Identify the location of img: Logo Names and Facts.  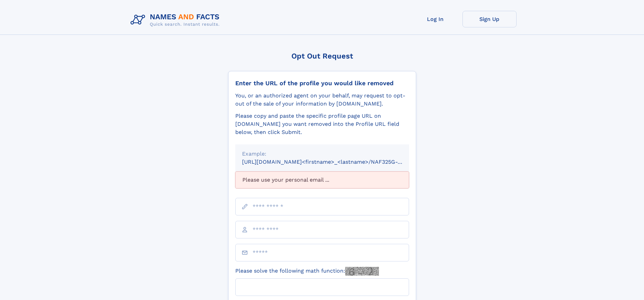
(177, 20).